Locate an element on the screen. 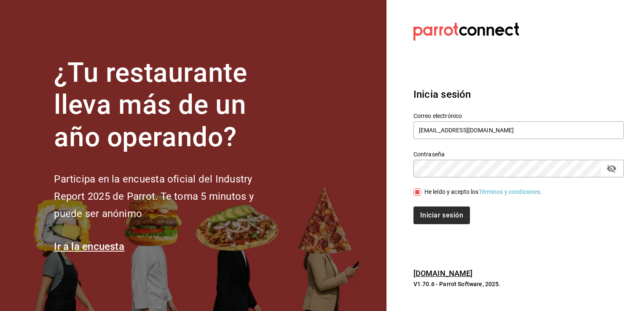  h1: ¿Tu restaurante lleva más de un año operando? is located at coordinates (168, 106).